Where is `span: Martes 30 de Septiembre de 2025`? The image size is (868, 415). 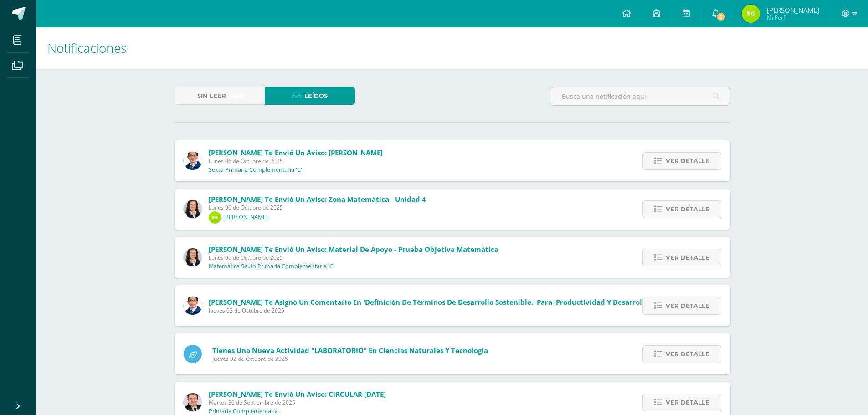 span: Martes 30 de Septiembre de 2025 is located at coordinates (297, 402).